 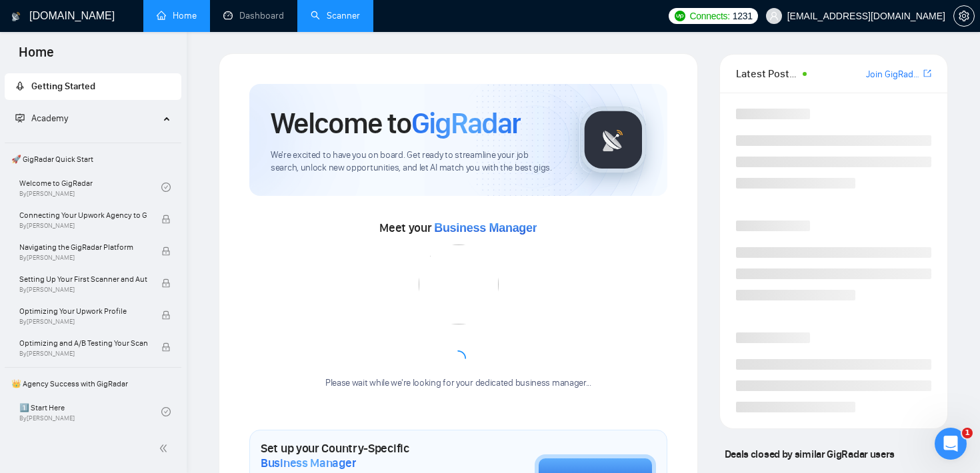 I want to click on span: setting, so click(x=964, y=16).